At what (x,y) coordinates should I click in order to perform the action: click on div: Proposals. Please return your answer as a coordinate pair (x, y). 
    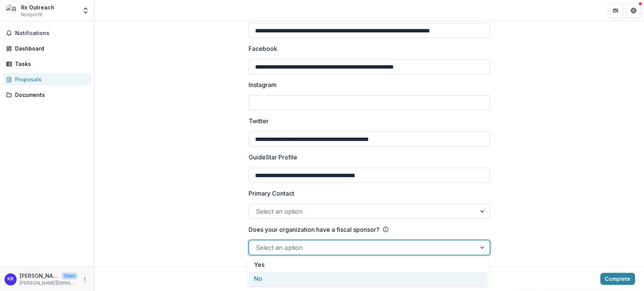
    Looking at the image, I should click on (50, 79).